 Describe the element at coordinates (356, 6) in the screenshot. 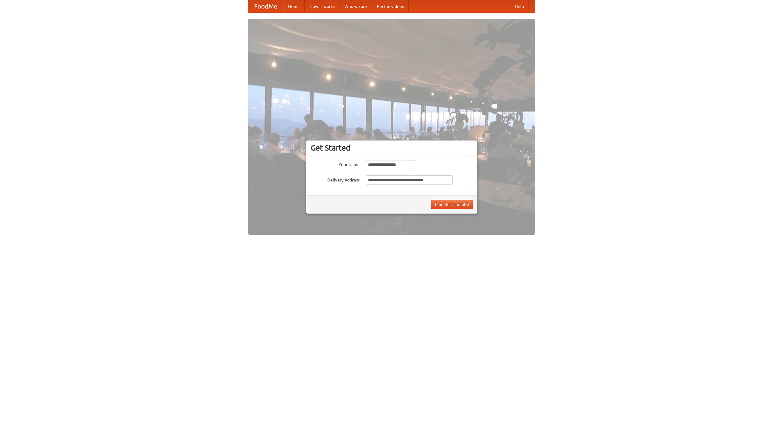

I see `a: Who we are` at that location.